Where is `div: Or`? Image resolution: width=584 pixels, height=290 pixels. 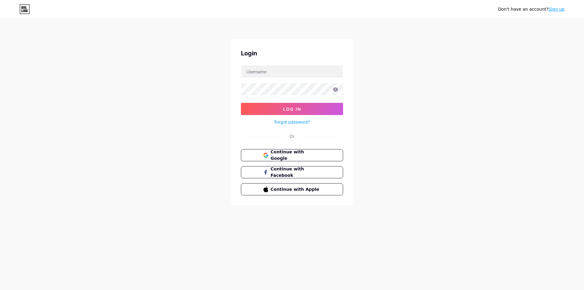
div: Or is located at coordinates (292, 136).